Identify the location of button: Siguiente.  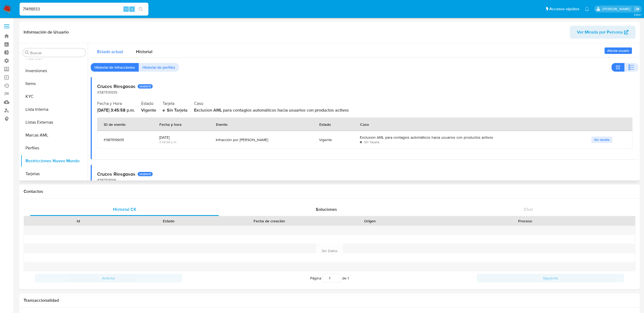
(550, 278).